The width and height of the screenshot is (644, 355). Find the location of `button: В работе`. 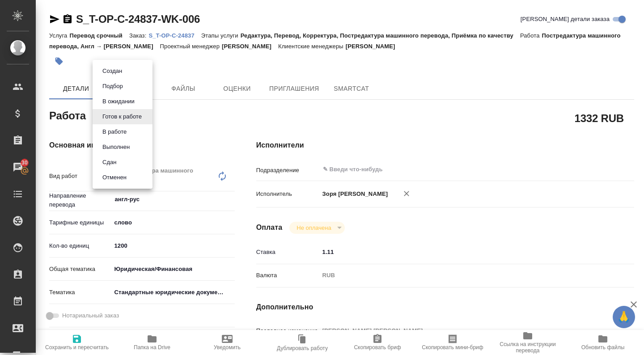

button: В работе is located at coordinates (114, 132).